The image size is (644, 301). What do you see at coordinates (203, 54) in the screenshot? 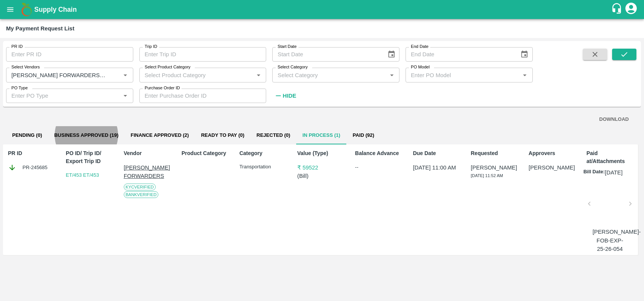
I see `input: Enter Trip ID` at bounding box center [203, 54].